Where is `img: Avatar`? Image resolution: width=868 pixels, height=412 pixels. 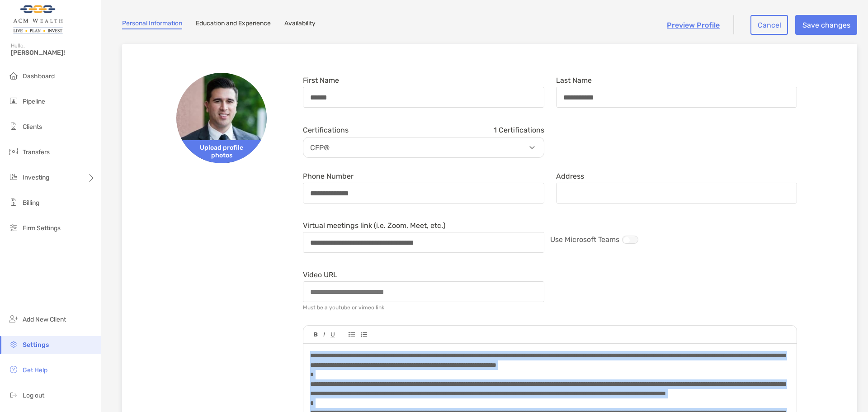 img: Avatar is located at coordinates (222, 118).